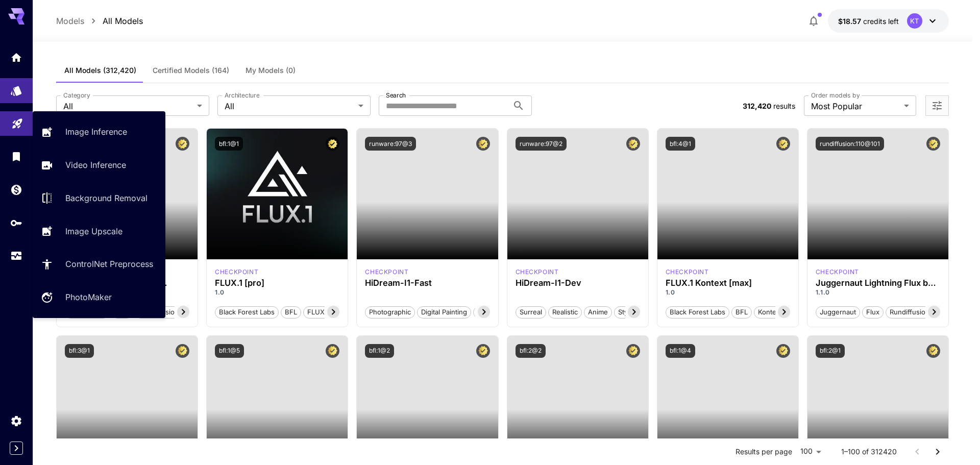 Image resolution: width=980 pixels, height=465 pixels. What do you see at coordinates (191, 71) in the screenshot?
I see `span: Certified Models (164)` at bounding box center [191, 71].